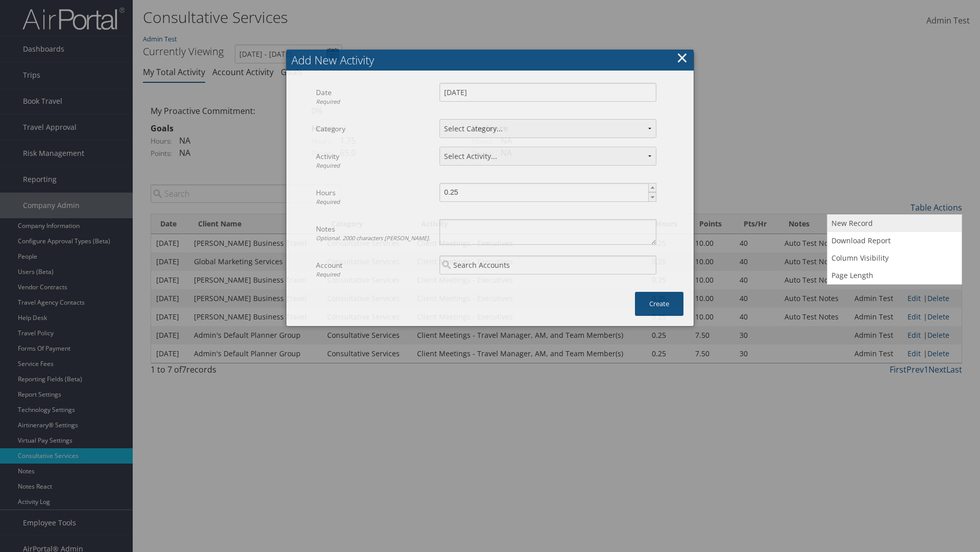 This screenshot has height=552, width=980. What do you see at coordinates (493, 60) in the screenshot?
I see `div: Add New Activity` at bounding box center [493, 60].